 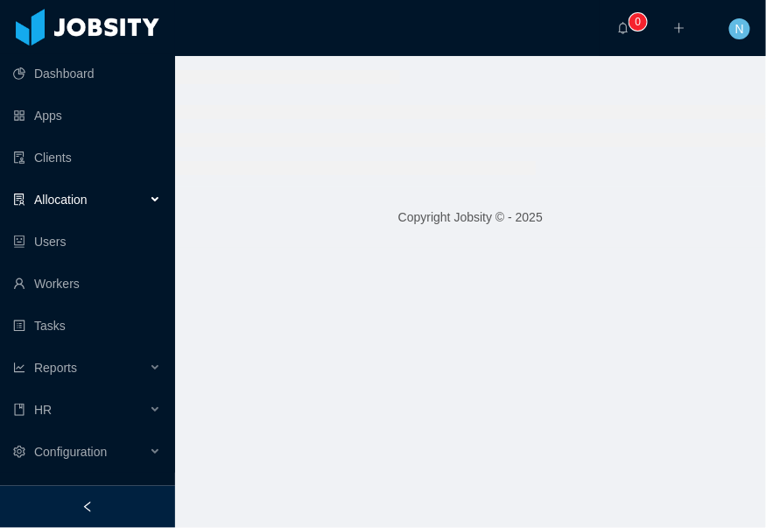 What do you see at coordinates (19, 452) in the screenshot?
I see `i: icon: setting` at bounding box center [19, 452].